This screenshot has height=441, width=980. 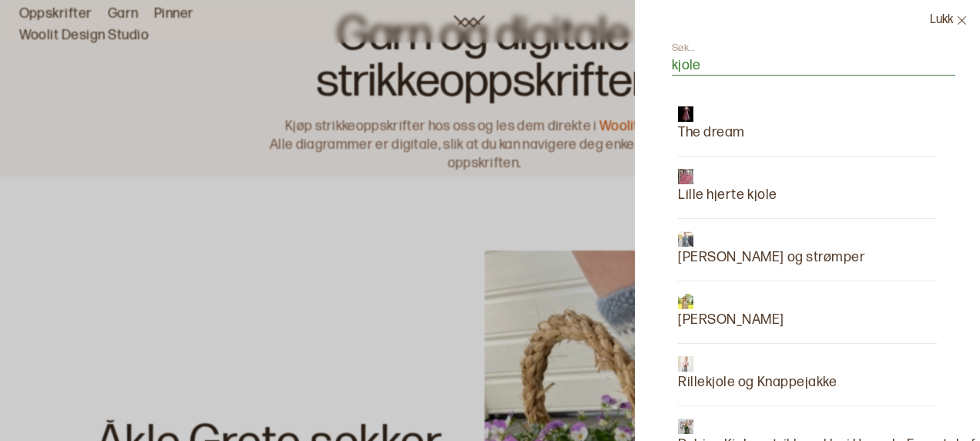 I want to click on p: Lille hjerte kjole, so click(x=727, y=195).